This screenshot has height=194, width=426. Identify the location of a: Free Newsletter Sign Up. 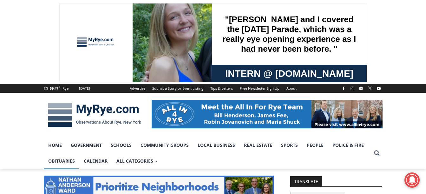
(259, 88).